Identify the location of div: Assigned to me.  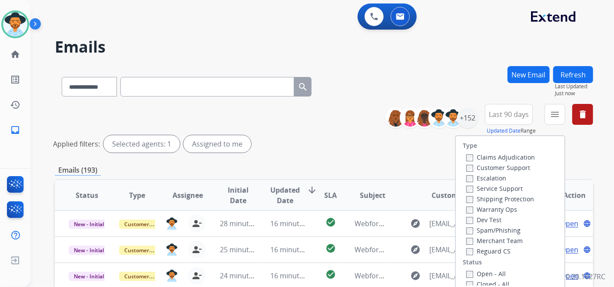
(217, 144).